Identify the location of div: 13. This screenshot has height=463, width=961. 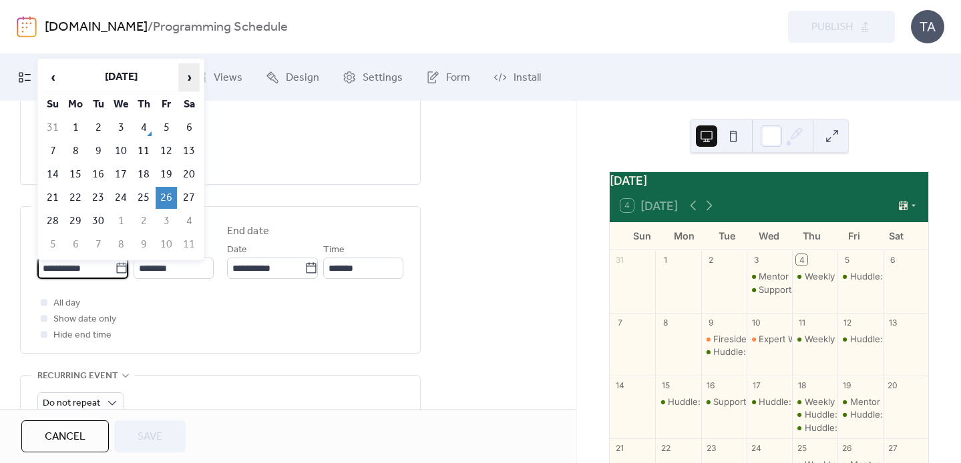
(892, 322).